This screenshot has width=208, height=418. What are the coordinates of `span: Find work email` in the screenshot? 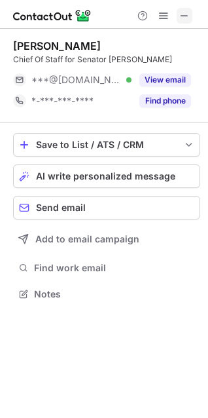 It's located at (115, 268).